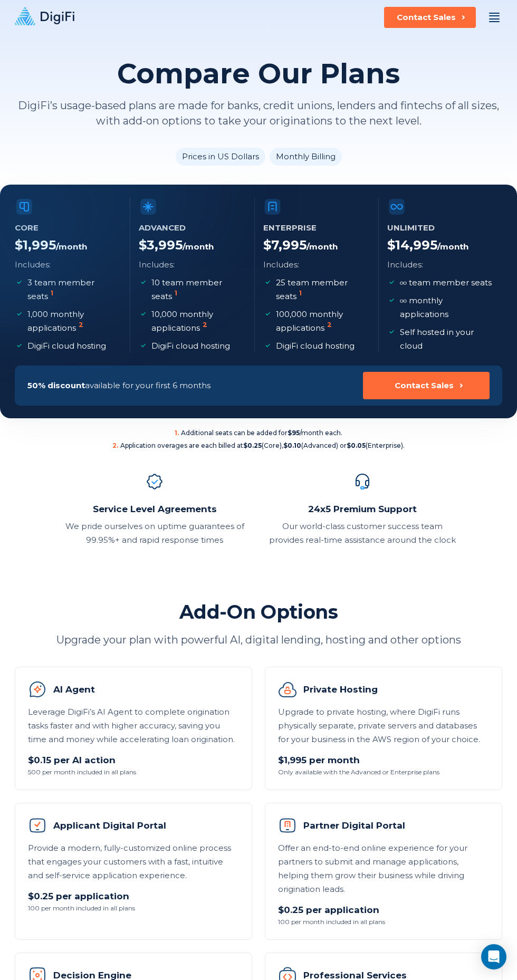 This screenshot has height=980, width=517. What do you see at coordinates (363, 534) in the screenshot?
I see `p: Our world-class customer success team provides real-time assistance around the clock` at bounding box center [363, 534].